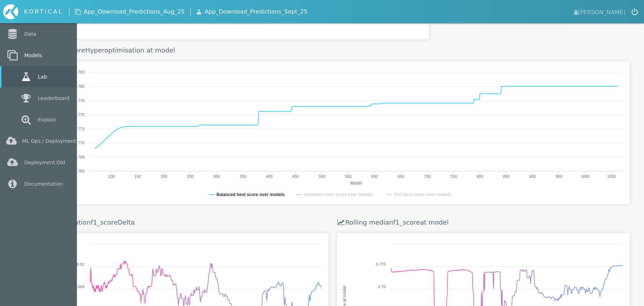  Describe the element at coordinates (333, 50) in the screenshot. I see `h2: Best Hyperoptimisation at model` at that location.